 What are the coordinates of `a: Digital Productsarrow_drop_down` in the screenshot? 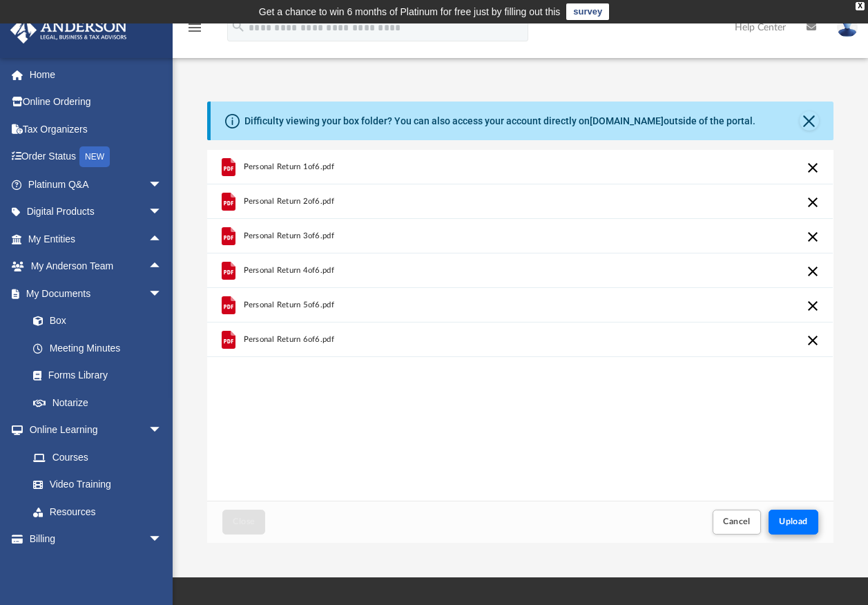 It's located at (96, 212).